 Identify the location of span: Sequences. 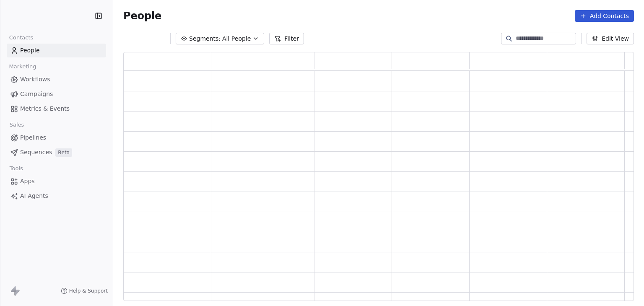
(36, 152).